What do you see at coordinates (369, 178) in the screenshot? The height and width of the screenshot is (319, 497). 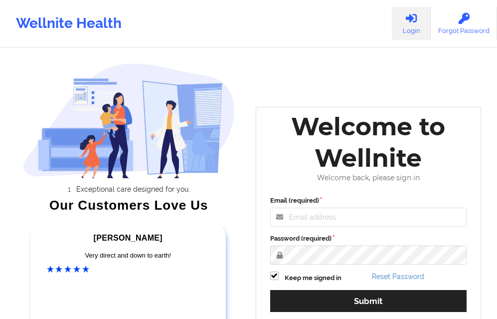 I see `div: Welcome back, please sign in` at bounding box center [369, 178].